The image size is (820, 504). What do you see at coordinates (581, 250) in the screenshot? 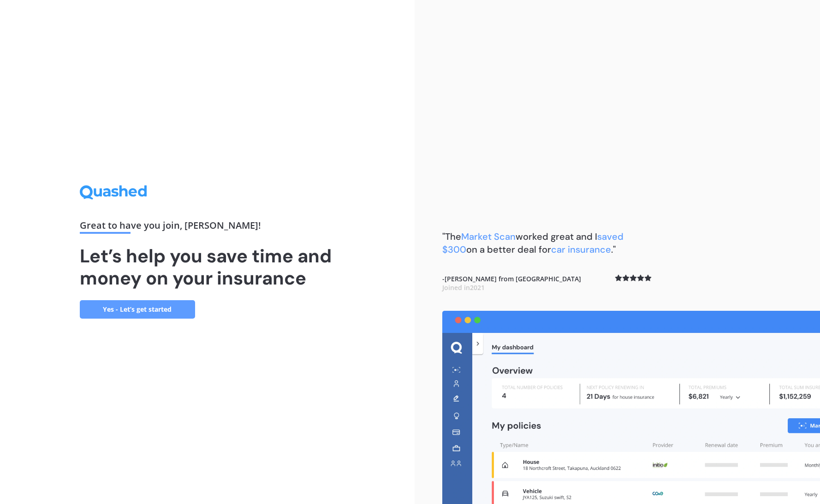
I see `span: car insurance` at bounding box center [581, 250].